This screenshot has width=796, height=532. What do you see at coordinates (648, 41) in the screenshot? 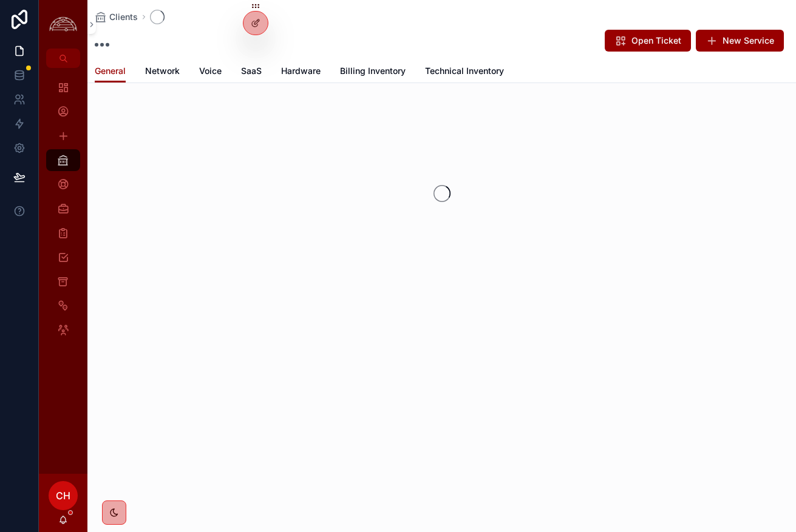
I see `button: Open Ticket` at bounding box center [648, 41].